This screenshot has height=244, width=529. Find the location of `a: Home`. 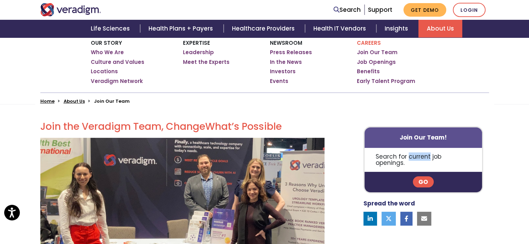

a: Home is located at coordinates (47, 101).